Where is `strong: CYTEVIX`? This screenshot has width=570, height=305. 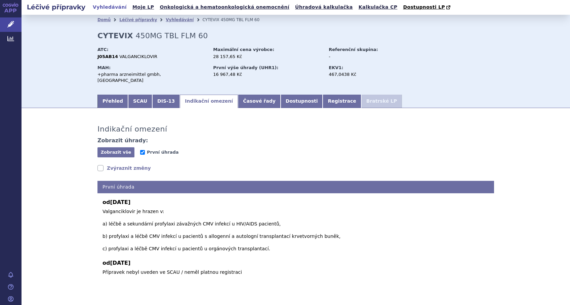
strong: CYTEVIX is located at coordinates (115, 36).